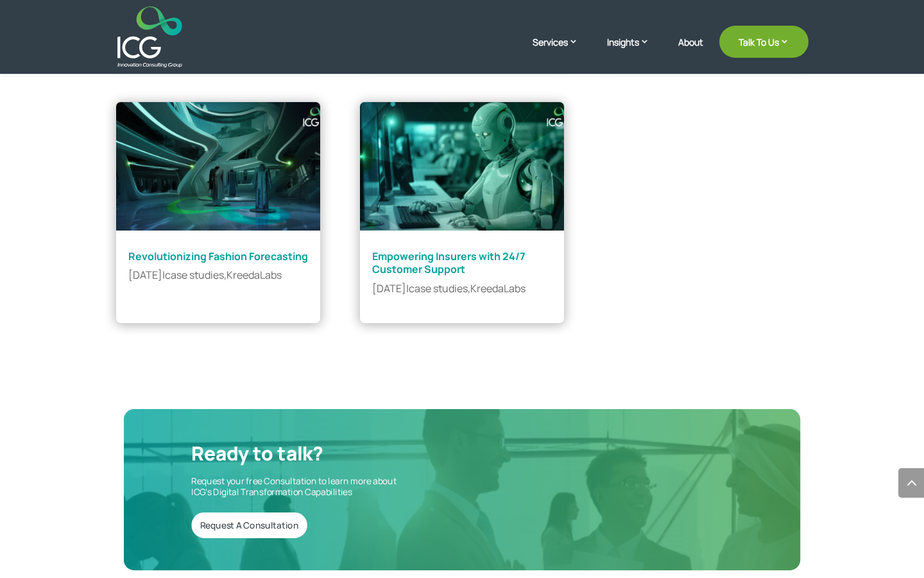 This screenshot has height=578, width=924. I want to click on img: Revolutionizing Fashion Forecasting, so click(218, 166).